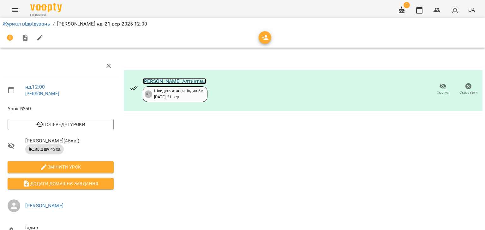  I want to click on span: Додати домашнє завдання, so click(61, 184).